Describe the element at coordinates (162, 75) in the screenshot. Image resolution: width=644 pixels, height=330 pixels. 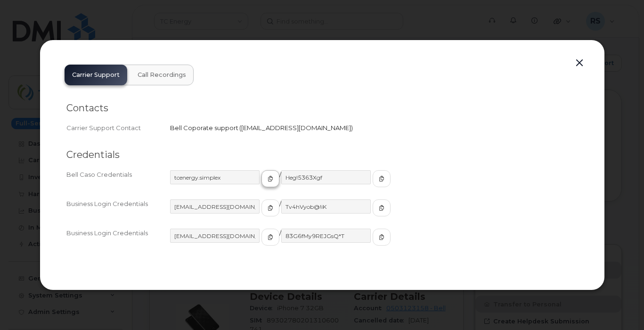
I see `span: Call Recordings` at that location.